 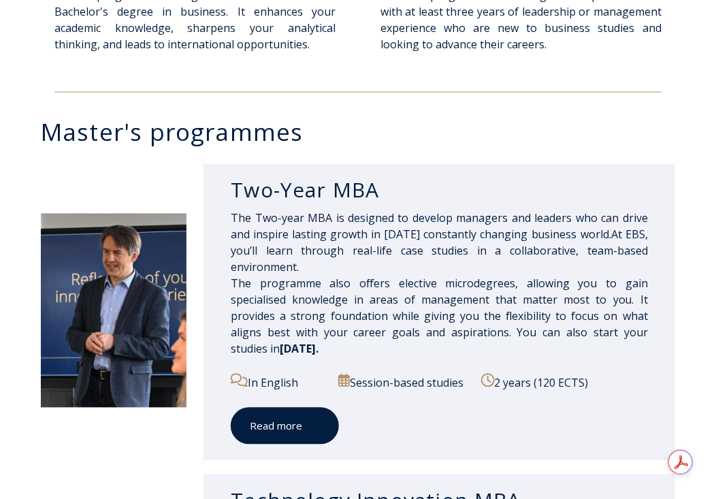 What do you see at coordinates (564, 383) in the screenshot?
I see `p: 2 years (120 ECTS)` at bounding box center [564, 383].